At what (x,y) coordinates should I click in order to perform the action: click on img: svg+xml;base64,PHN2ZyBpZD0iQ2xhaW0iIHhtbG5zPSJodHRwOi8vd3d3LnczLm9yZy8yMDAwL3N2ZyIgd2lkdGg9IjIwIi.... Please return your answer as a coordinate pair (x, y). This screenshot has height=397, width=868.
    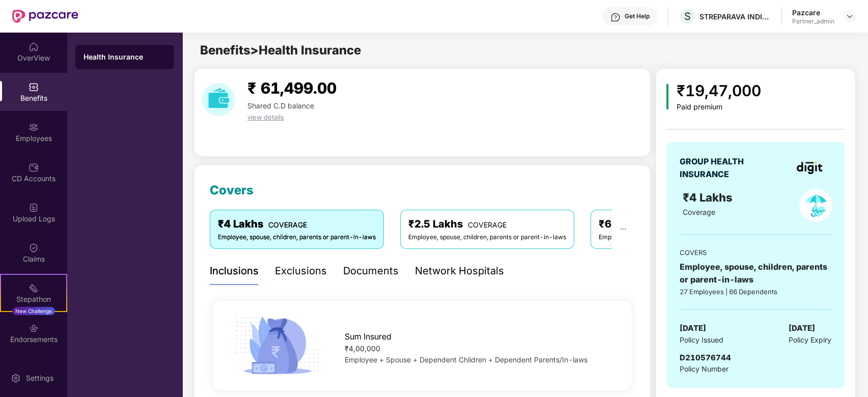
    Looking at the image, I should click on (33, 248).